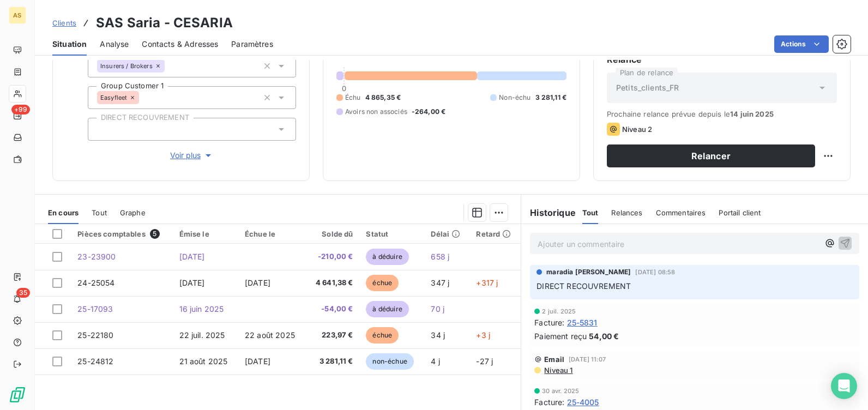 The width and height of the screenshot is (868, 410). What do you see at coordinates (333, 309) in the screenshot?
I see `span: -54,00 €` at bounding box center [333, 309].